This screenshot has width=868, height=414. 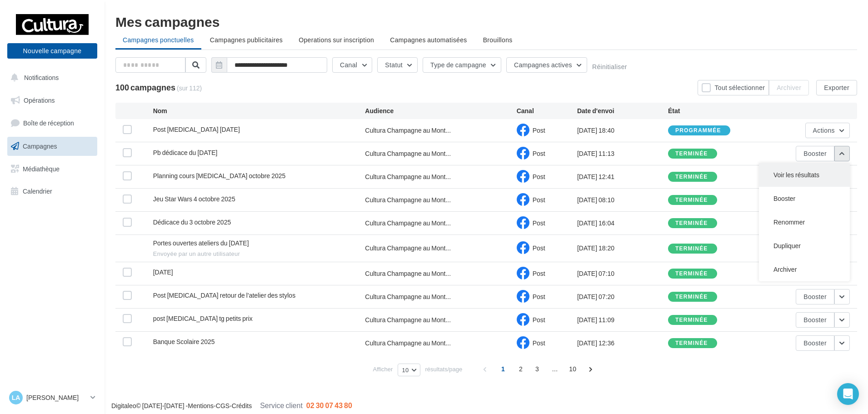 What do you see at coordinates (408, 370) in the screenshot?
I see `button: 10` at bounding box center [408, 370].